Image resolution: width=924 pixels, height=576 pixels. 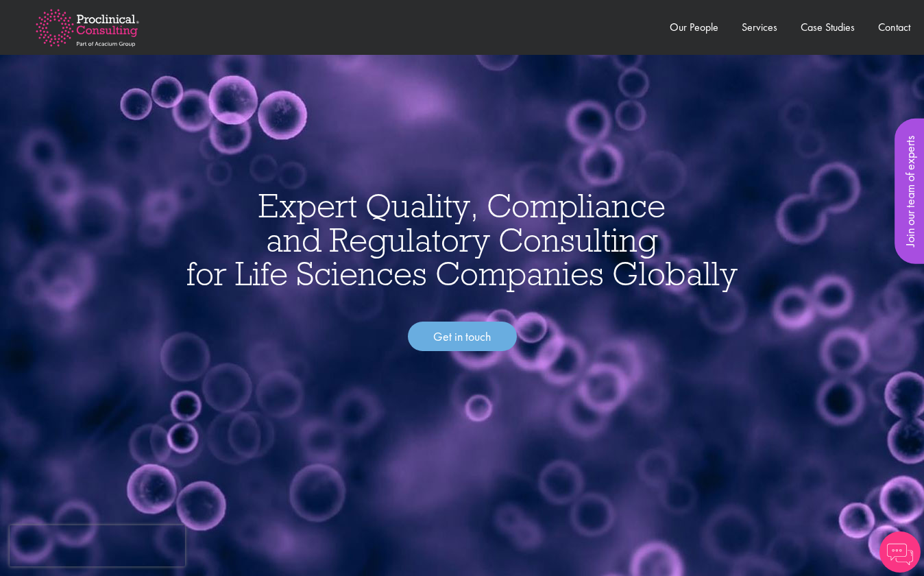 I want to click on a: Services, so click(x=760, y=27).